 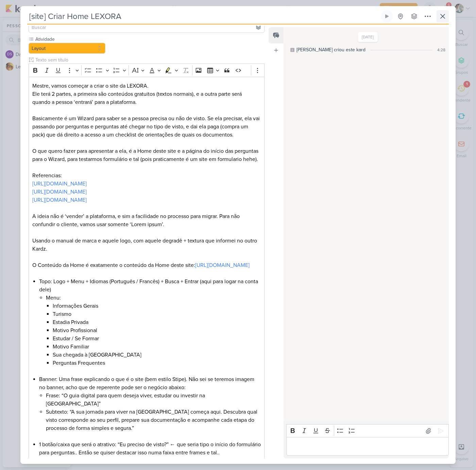 I want to click on input: Buscar, so click(x=147, y=27).